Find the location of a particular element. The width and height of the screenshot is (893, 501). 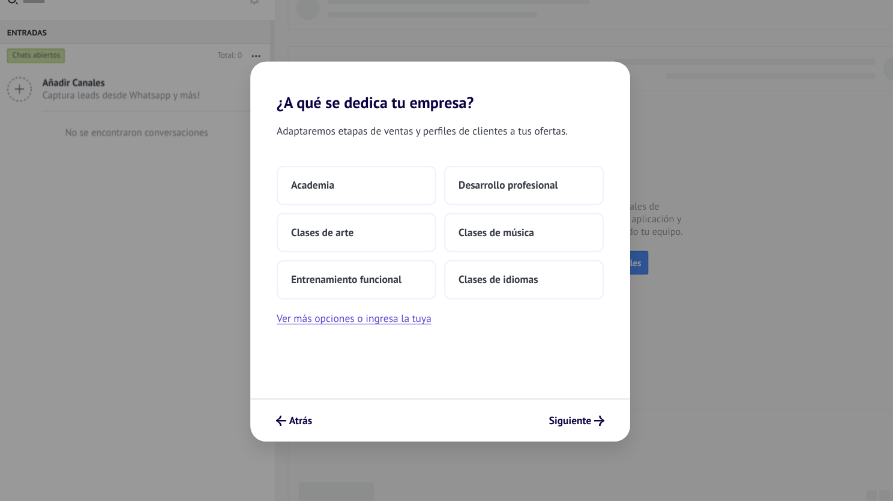

span: Desarrollo profesional is located at coordinates (509, 190).